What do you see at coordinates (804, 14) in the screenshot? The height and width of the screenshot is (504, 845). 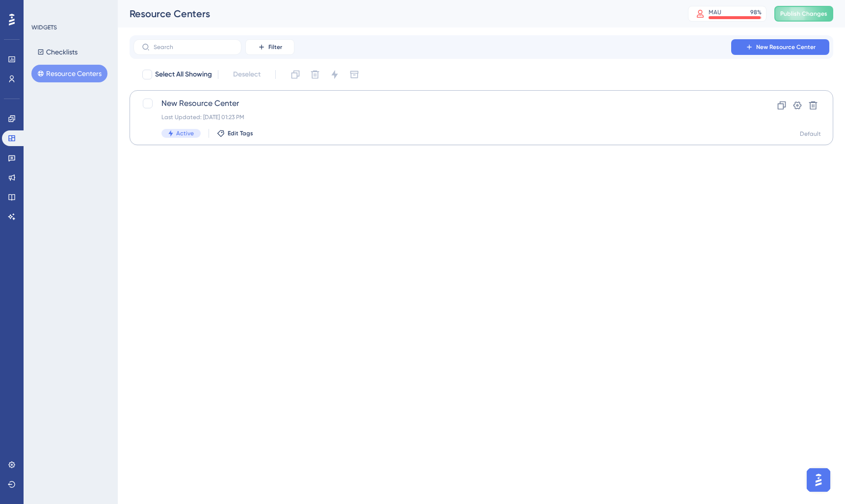 I see `button: Publish Changes` at bounding box center [804, 14].